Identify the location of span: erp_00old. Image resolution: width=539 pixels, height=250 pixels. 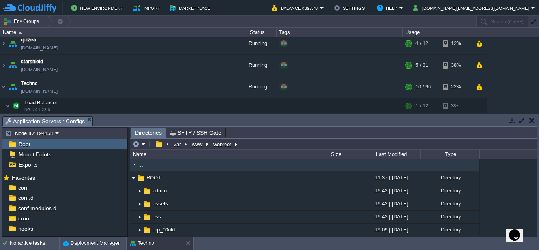
(164, 229).